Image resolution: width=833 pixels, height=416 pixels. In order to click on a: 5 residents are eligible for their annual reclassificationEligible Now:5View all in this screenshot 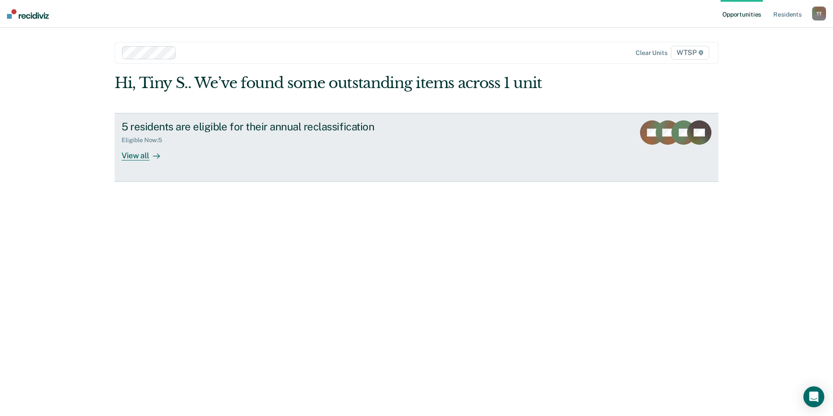, I will do `click(416, 147)`.